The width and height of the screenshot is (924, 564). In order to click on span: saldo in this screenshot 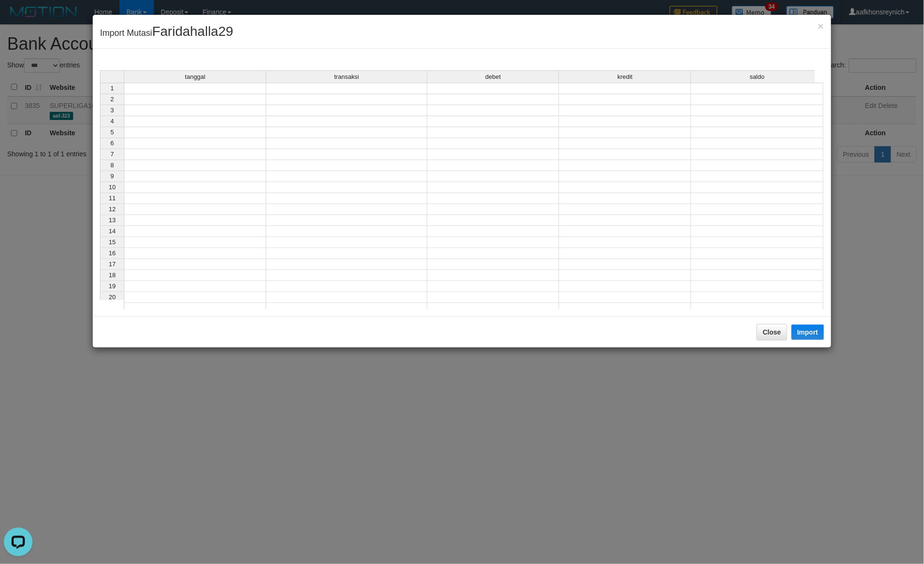, I will do `click(757, 77)`.